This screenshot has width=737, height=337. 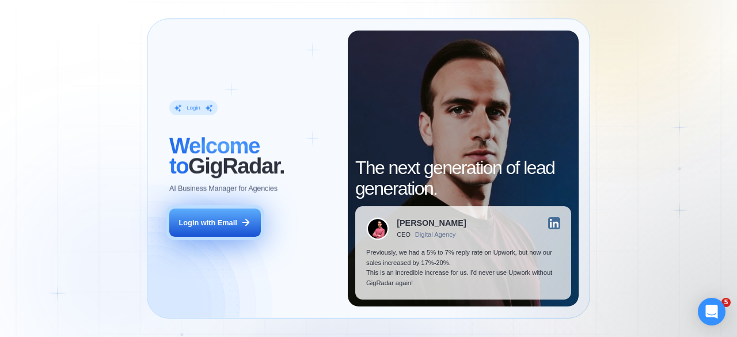 What do you see at coordinates (435, 234) in the screenshot?
I see `div: Digital Agency` at bounding box center [435, 234].